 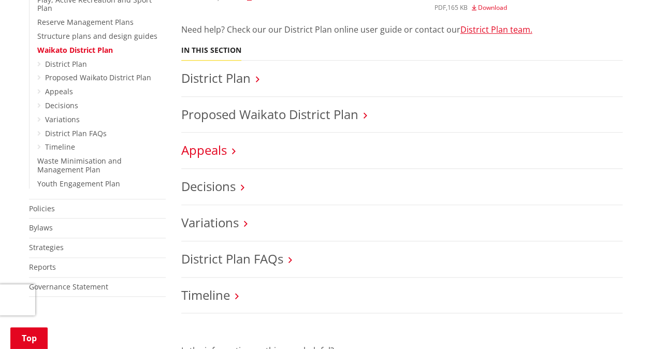 What do you see at coordinates (79, 183) in the screenshot?
I see `a: Youth Engagement Plan` at bounding box center [79, 183].